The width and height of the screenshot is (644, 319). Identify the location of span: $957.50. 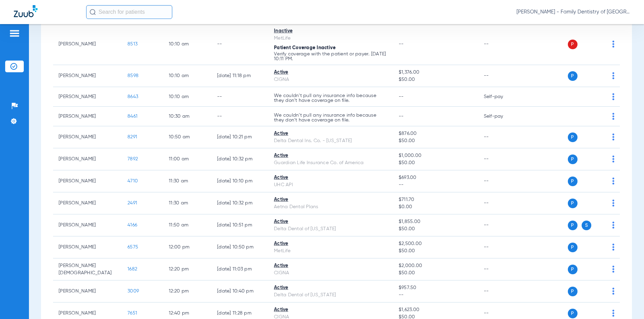
(435, 288).